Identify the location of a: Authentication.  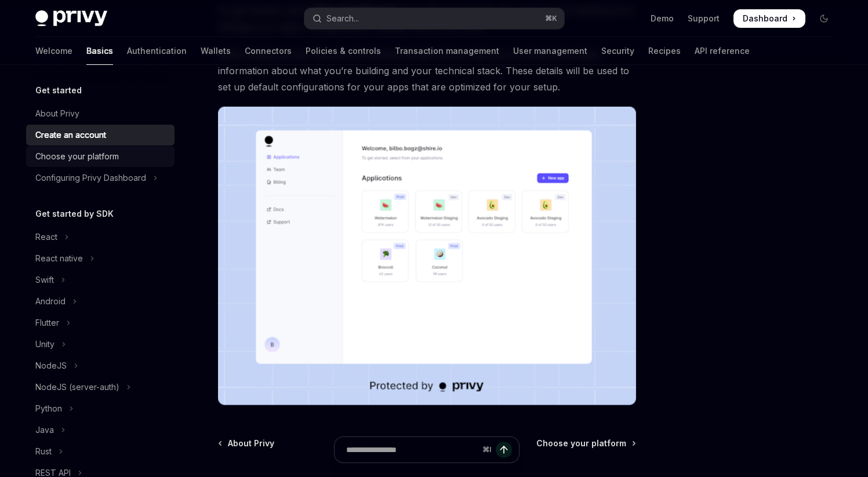
(156, 51).